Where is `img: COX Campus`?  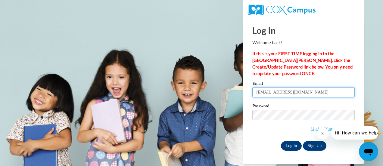
img: COX Campus is located at coordinates (282, 10).